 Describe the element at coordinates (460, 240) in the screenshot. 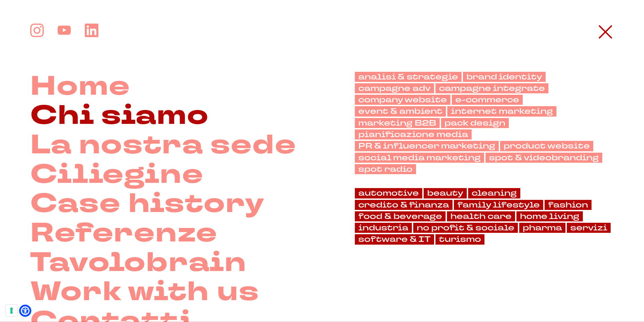

I see `a: turismo` at that location.